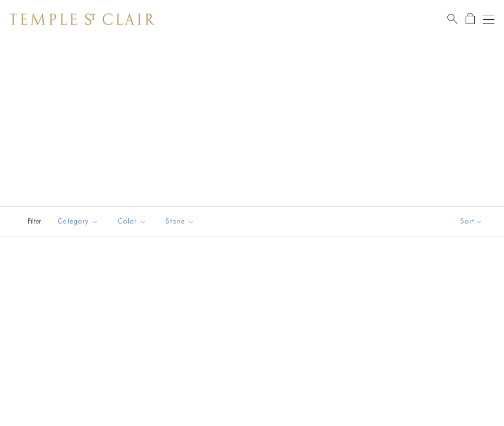  Describe the element at coordinates (471, 222) in the screenshot. I see `button: Show sort by` at that location.